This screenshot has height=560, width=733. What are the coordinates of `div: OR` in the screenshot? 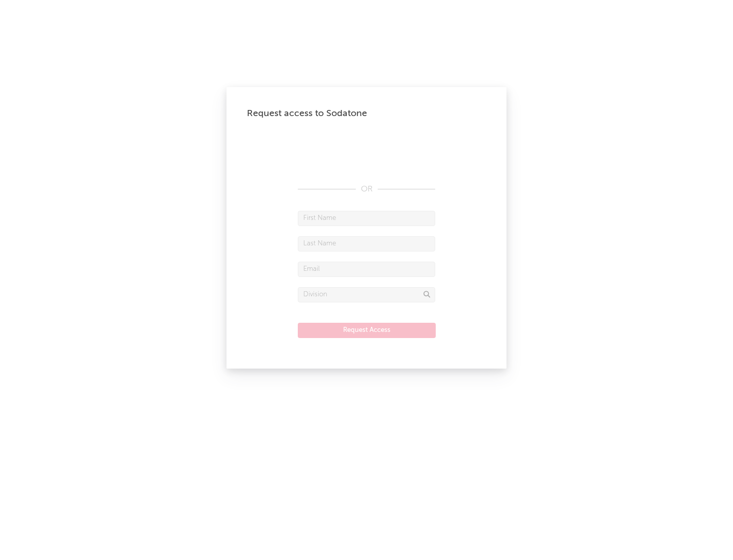 It's located at (366, 189).